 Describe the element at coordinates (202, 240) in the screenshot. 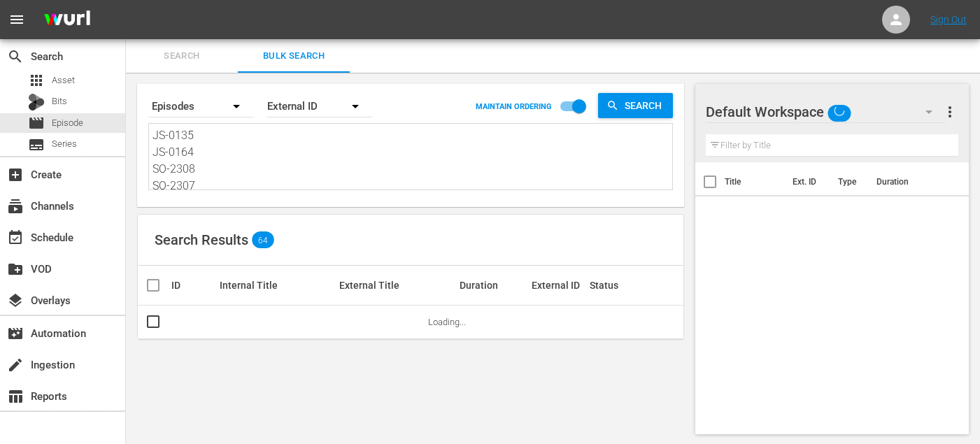

I see `span: Search Results` at that location.